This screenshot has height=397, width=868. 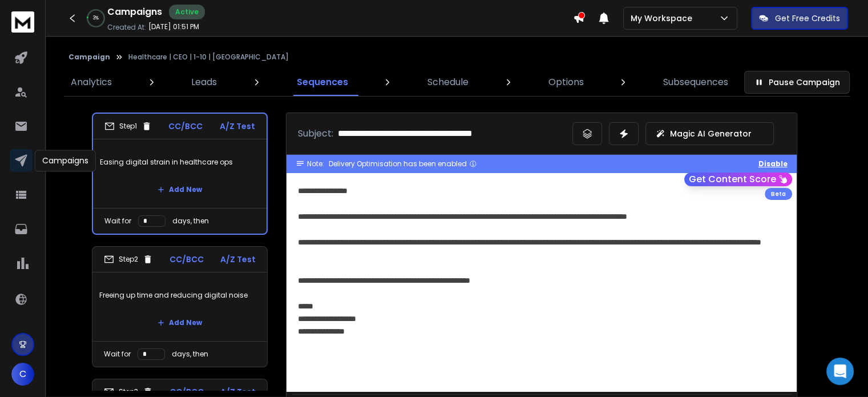 I want to click on p: Freeing up time and reducing digital noise, so click(x=179, y=295).